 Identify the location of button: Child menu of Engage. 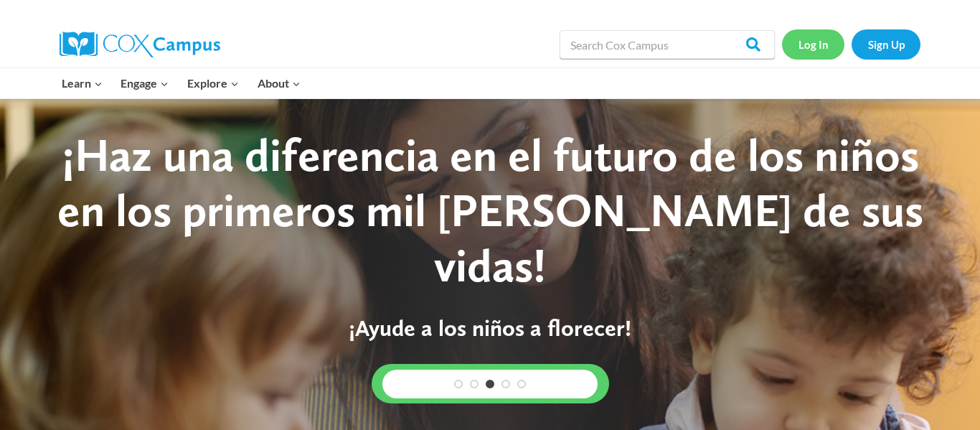
(145, 83).